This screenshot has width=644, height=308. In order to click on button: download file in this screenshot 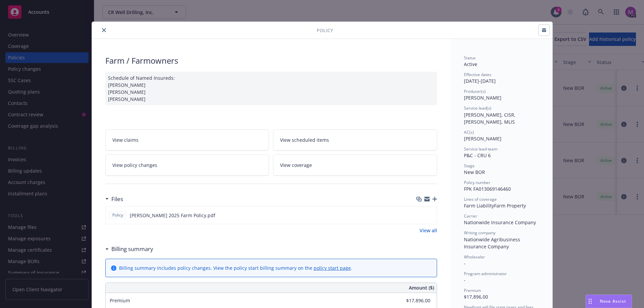, I will do `click(420, 215)`.